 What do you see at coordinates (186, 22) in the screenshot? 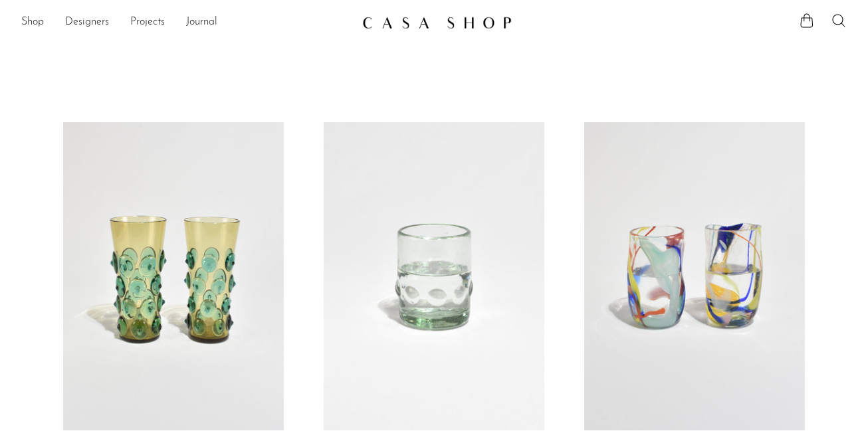
I see `nav: Desktop navigation` at bounding box center [186, 22].